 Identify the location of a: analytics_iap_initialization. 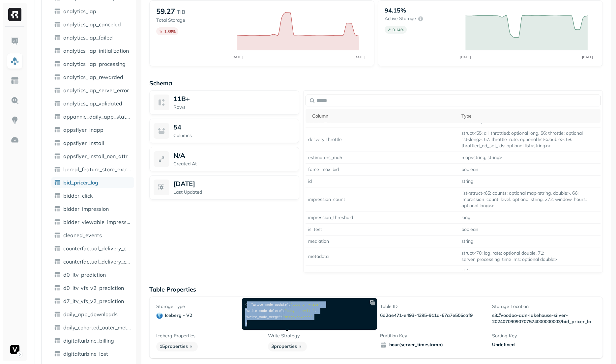
(93, 51).